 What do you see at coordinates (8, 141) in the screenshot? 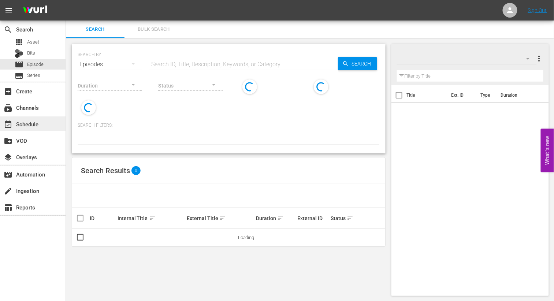
I see `span: VOD` at bounding box center [8, 141].